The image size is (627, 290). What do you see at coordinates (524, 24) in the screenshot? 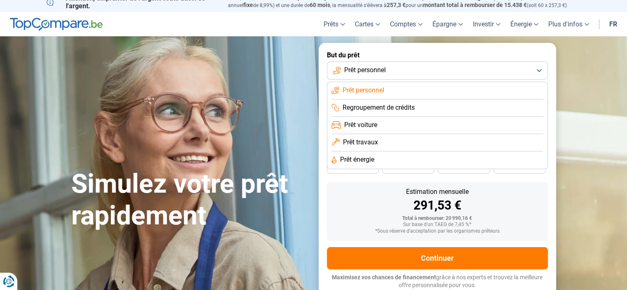
I see `a: Énergie` at bounding box center [524, 24].